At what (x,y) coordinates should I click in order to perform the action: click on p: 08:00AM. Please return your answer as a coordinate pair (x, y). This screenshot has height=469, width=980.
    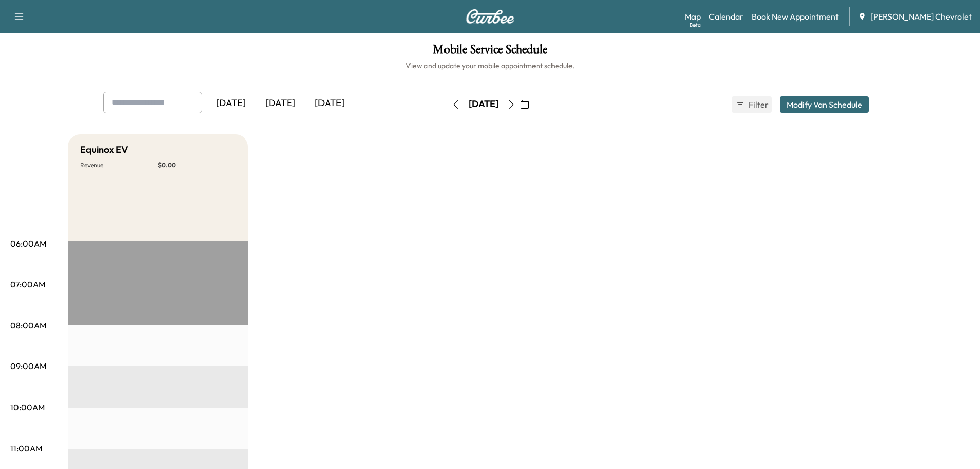
    Looking at the image, I should click on (28, 325).